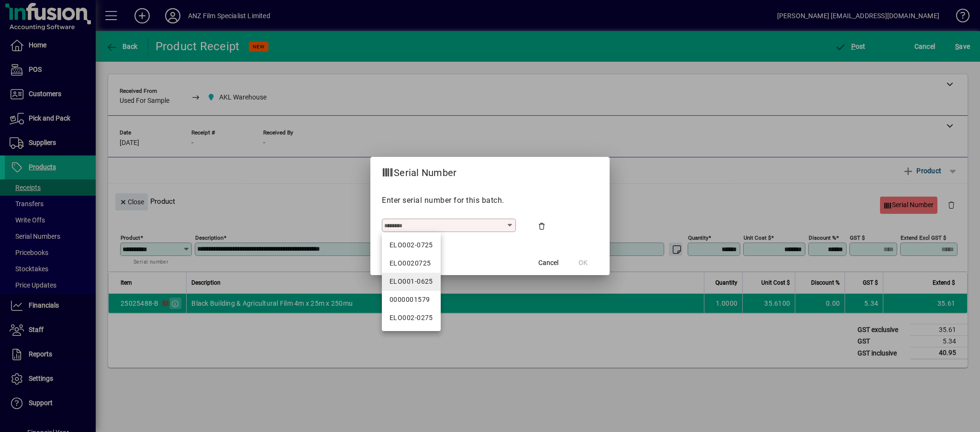 This screenshot has height=432, width=980. Describe the element at coordinates (411, 246) in the screenshot. I see `mat-option: ELO002-0725` at that location.